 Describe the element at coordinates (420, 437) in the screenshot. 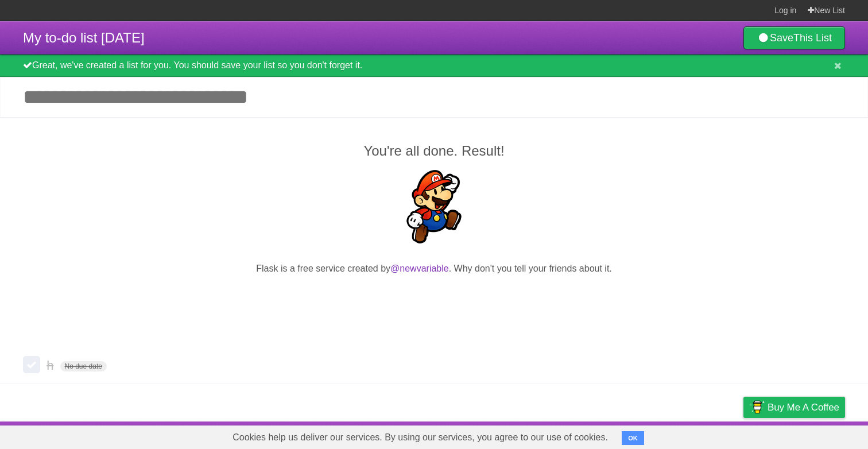

I see `span: Cookies help us deliver our services. By using our services, you agree to our use of cookies.` at that location.